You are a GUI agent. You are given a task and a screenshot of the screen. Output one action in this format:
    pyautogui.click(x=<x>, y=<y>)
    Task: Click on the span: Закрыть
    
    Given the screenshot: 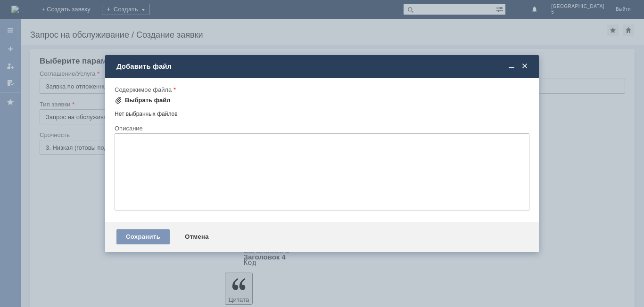 What is the action you would take?
    pyautogui.click(x=525, y=66)
    